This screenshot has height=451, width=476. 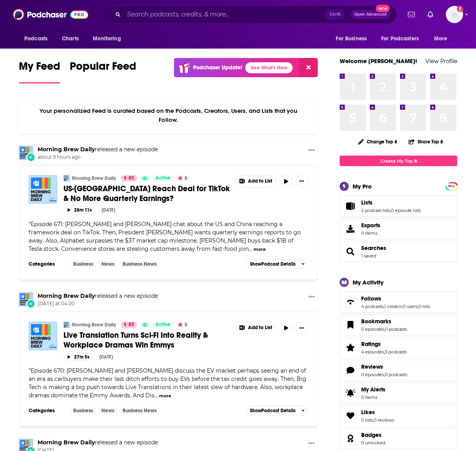 I want to click on button: Open AdvancedNew, so click(x=370, y=14).